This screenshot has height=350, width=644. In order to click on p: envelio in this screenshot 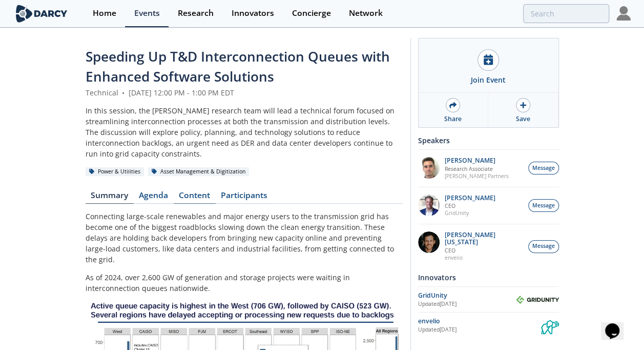, I will do `click(483, 258)`.